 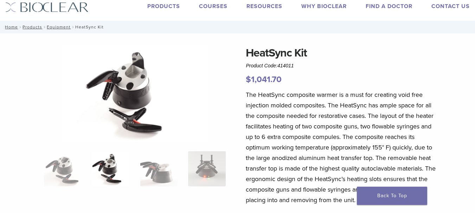 I want to click on span: Product Code:, so click(x=269, y=66).